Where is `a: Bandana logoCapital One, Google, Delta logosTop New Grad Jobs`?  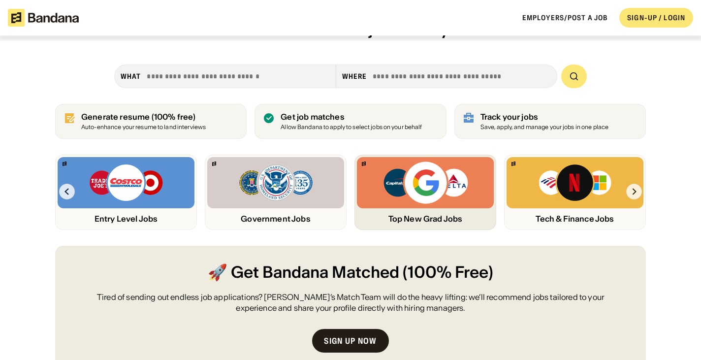 a: Bandana logoCapital One, Google, Delta logosTop New Grad Jobs is located at coordinates (425, 192).